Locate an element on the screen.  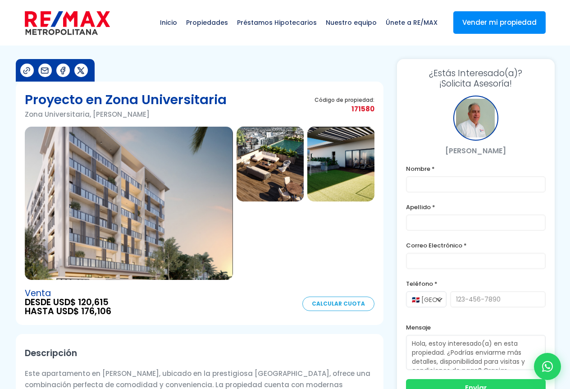
a: Calcular Cuota is located at coordinates (339, 304).